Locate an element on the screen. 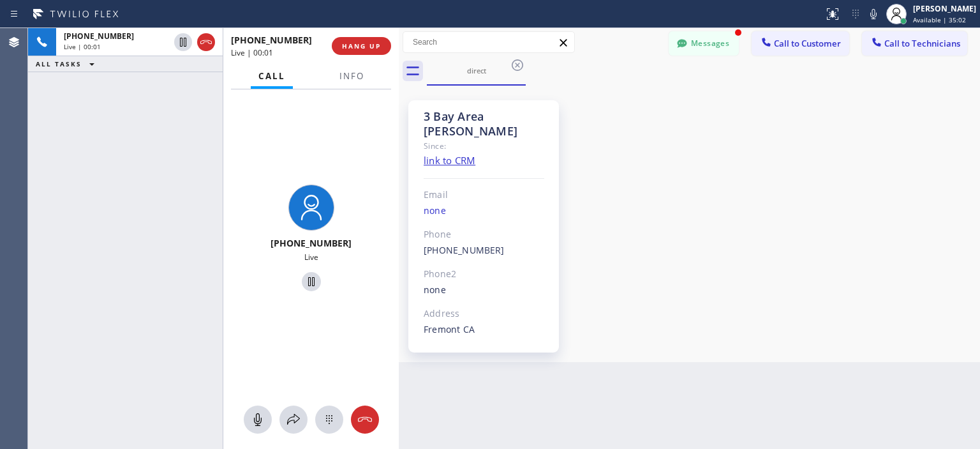  div: Phone is located at coordinates (484, 234).